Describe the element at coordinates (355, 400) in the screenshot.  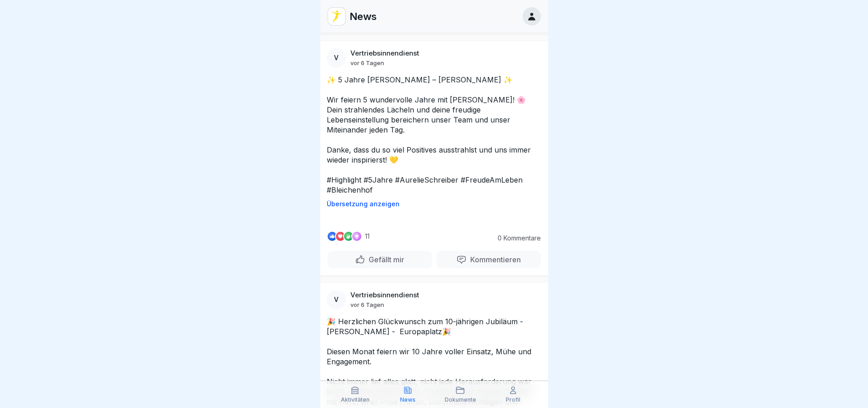
I see `p: Aktivitäten` at that location.